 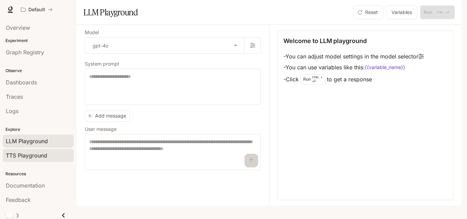 What do you see at coordinates (101, 129) in the screenshot?
I see `p: User message` at bounding box center [101, 129].